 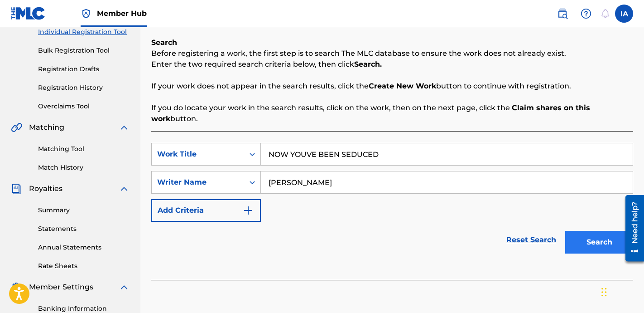 I want to click on a: Individual Registration Tool, so click(x=84, y=32).